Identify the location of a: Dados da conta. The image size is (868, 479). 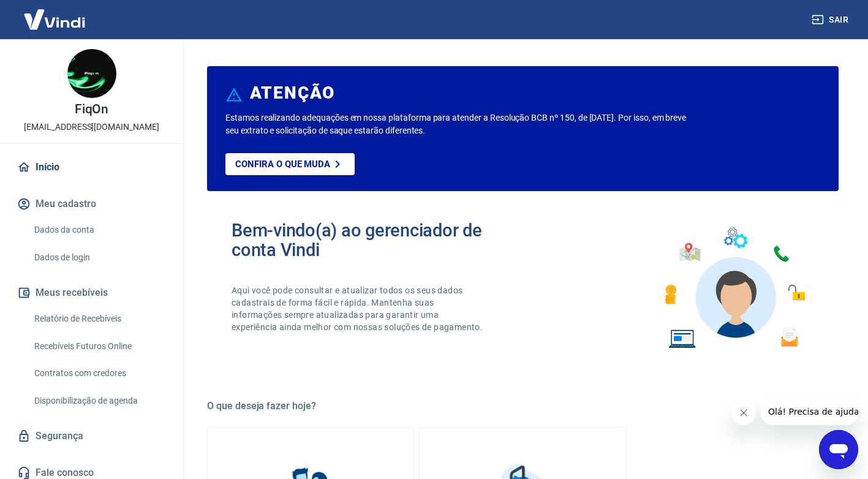
(98, 230).